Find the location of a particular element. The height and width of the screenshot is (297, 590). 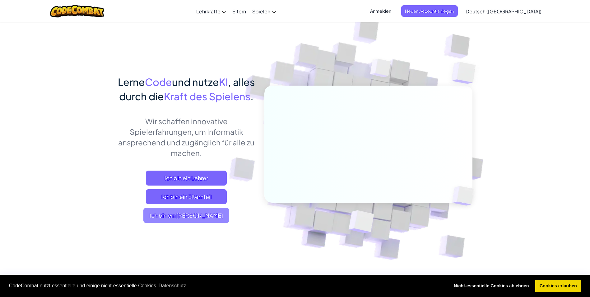

span: KI is located at coordinates (223, 82).